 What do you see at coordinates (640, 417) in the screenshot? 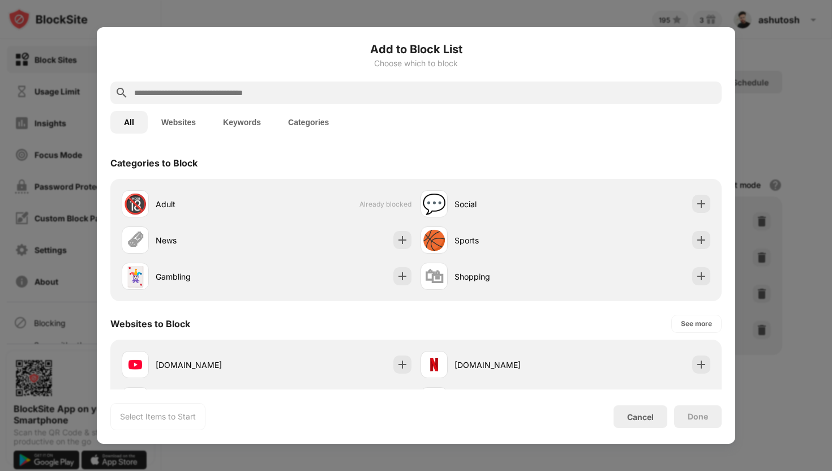
I see `div: Cancel` at bounding box center [640, 417].